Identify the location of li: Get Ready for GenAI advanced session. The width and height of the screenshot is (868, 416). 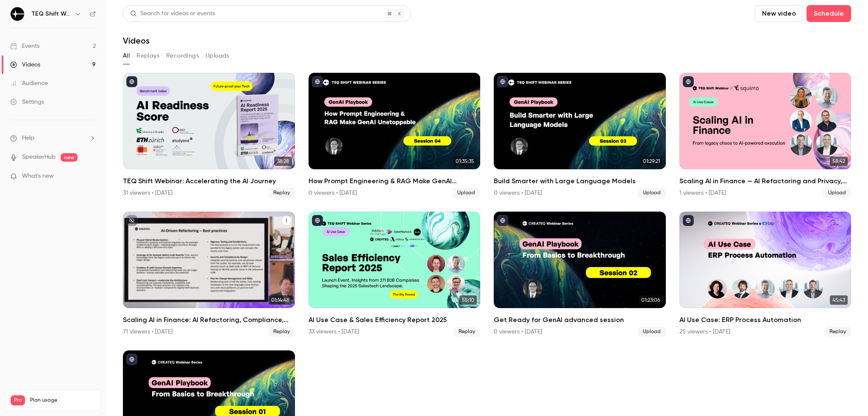
(580, 274).